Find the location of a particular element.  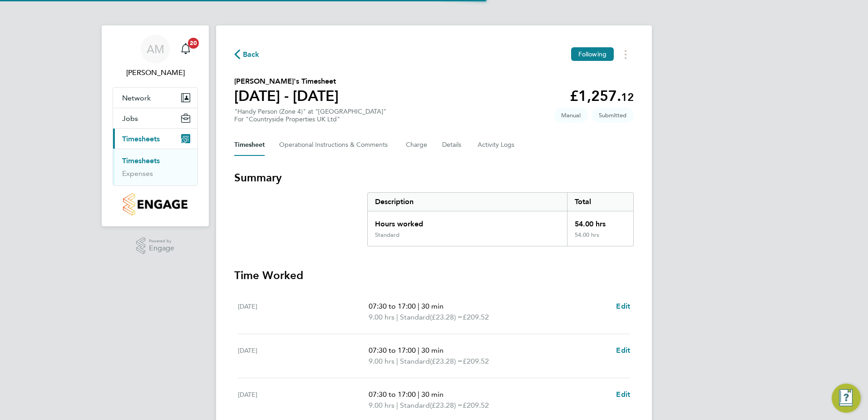

span: This timesheet was manually created. is located at coordinates (571, 115).